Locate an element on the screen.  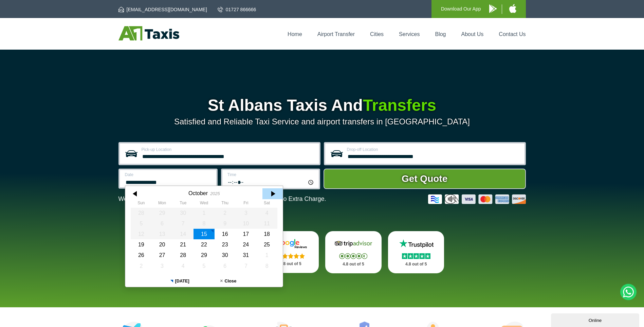
div: 13 October 2025 is located at coordinates (162, 234).